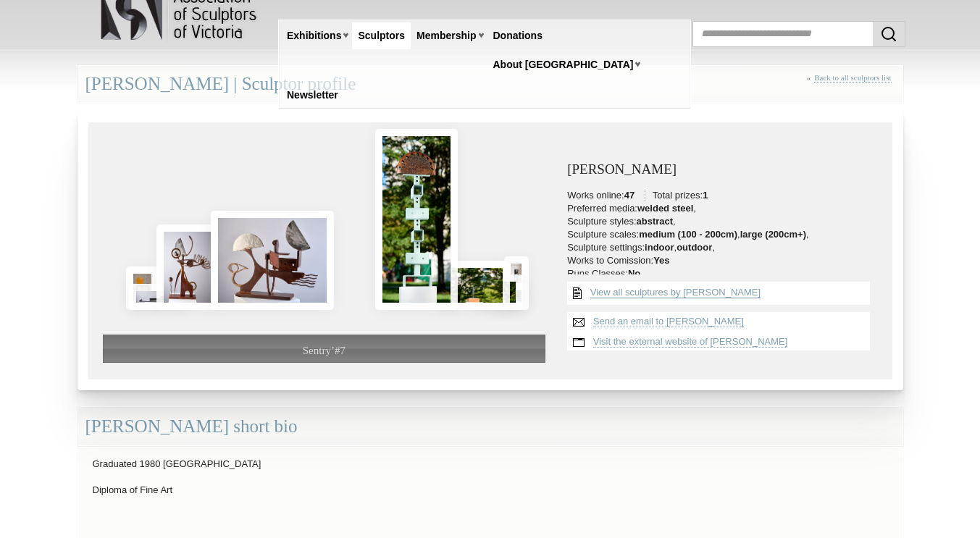 The height and width of the screenshot is (538, 980). Describe the element at coordinates (381, 35) in the screenshot. I see `a: Sculptors` at that location.